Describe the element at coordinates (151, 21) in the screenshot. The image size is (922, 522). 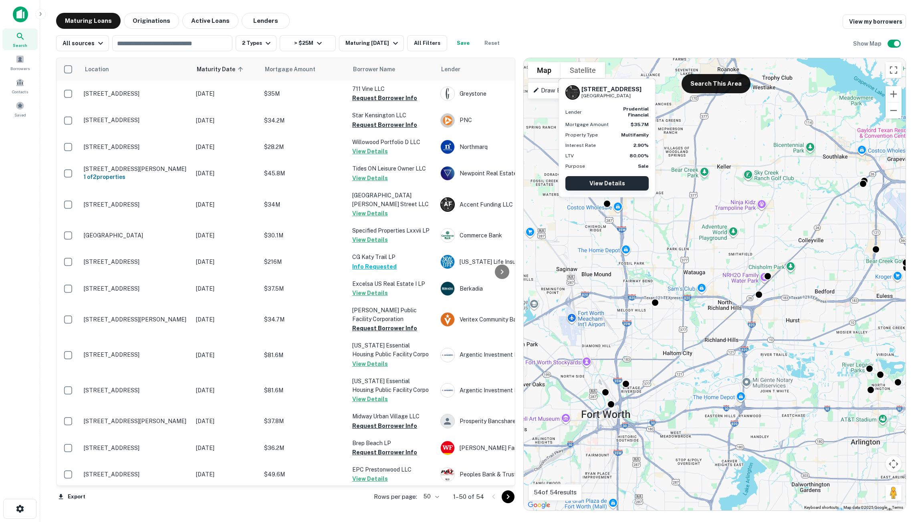
I see `button: Originations` at that location.